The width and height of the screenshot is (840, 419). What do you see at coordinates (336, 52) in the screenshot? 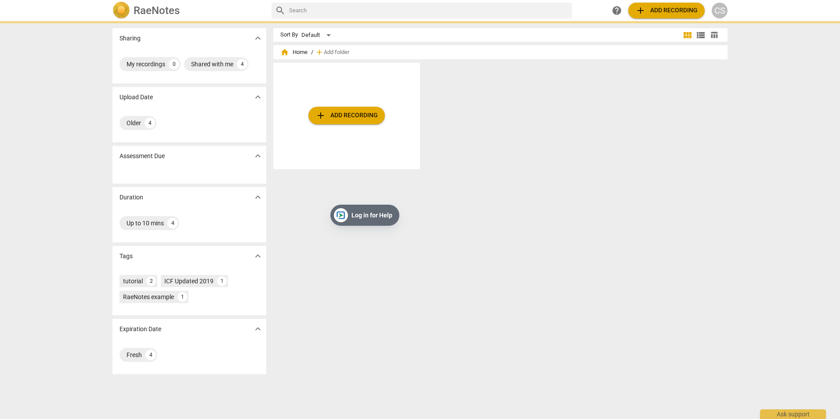
I see `span: Add folder` at bounding box center [336, 52].